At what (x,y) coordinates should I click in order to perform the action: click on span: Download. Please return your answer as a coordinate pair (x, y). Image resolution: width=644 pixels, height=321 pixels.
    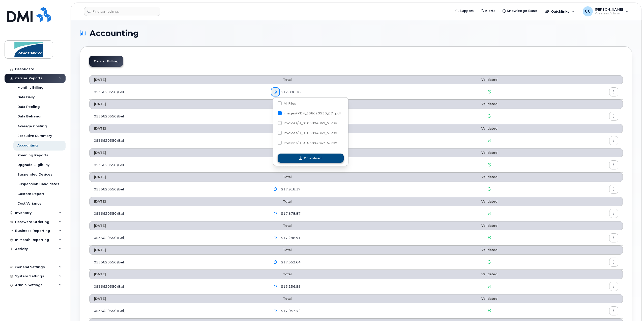
    Looking at the image, I should click on (313, 158).